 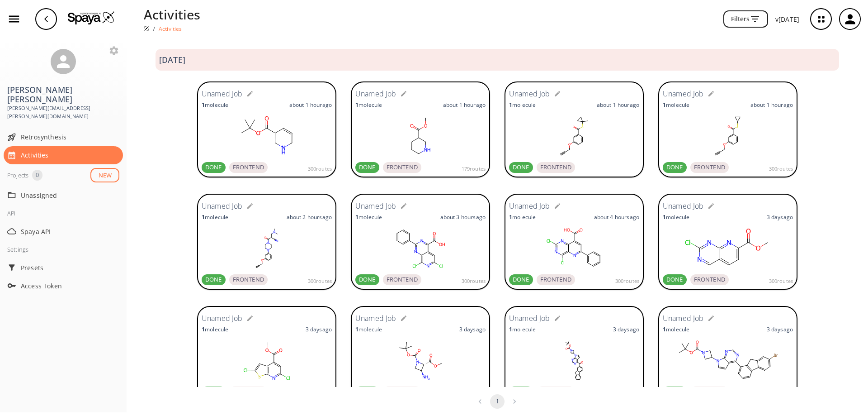 What do you see at coordinates (574, 360) in the screenshot?
I see `svg: O=C(N1CC(N2C=CC3=C(C(C4=CC(CC5=C6C=CC=C5)=C6C=C4)=O)N=CN=C23)C1)OC(C)(C)C` at bounding box center [574, 360].